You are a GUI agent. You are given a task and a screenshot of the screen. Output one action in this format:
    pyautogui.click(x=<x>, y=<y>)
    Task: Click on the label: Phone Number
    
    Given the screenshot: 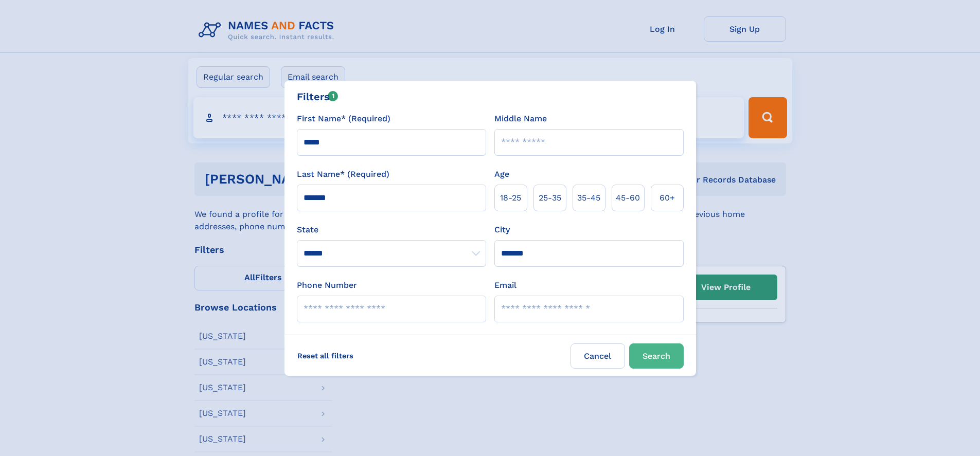 What is the action you would take?
    pyautogui.click(x=327, y=286)
    